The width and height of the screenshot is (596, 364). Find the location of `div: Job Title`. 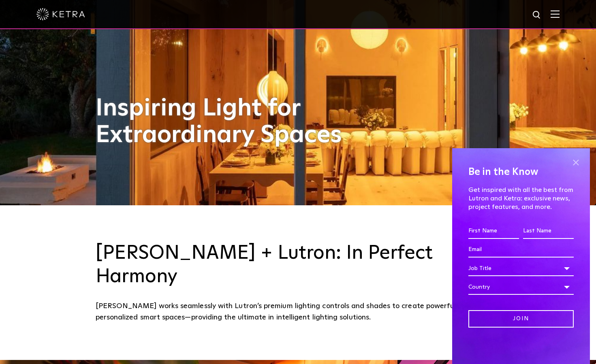

div: Job Title is located at coordinates (521, 268).